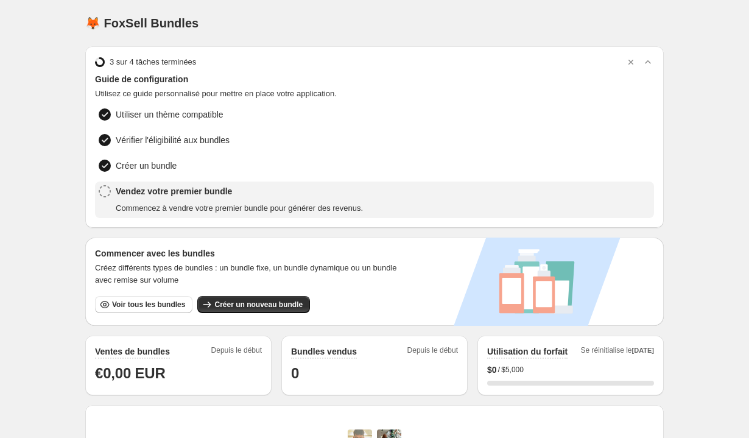  Describe the element at coordinates (179, 374) in the screenshot. I see `h1: €0,00 EUR` at that location.